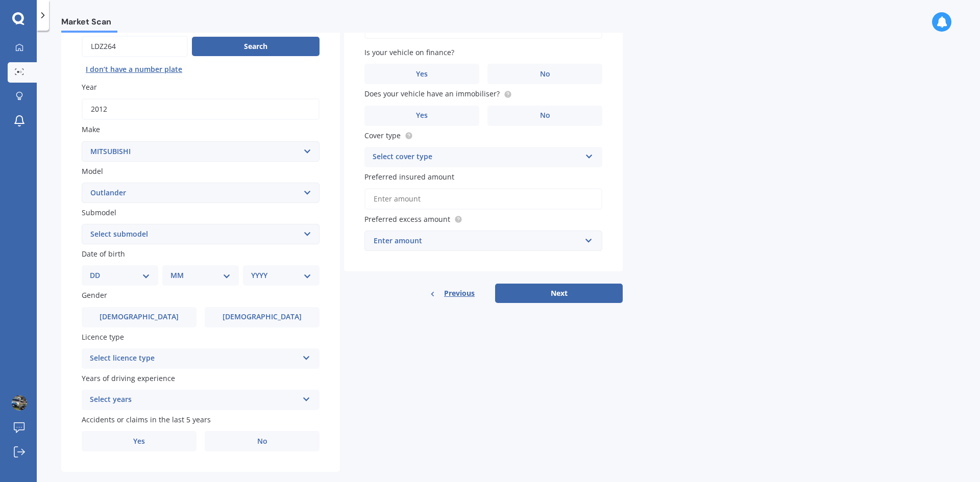  Describe the element at coordinates (102, 337) in the screenshot. I see `span: Licence type` at that location.